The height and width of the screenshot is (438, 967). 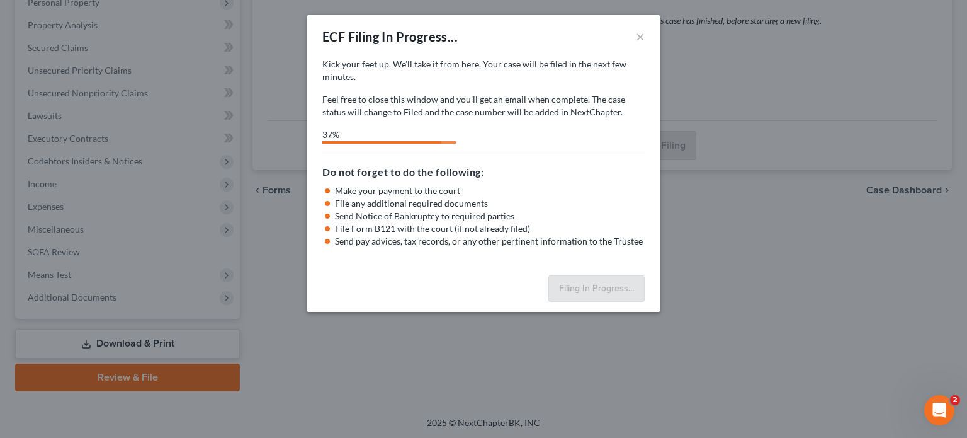 What do you see at coordinates (490, 216) in the screenshot?
I see `li: Send Notice of Bankruptcy to required parties` at bounding box center [490, 216].